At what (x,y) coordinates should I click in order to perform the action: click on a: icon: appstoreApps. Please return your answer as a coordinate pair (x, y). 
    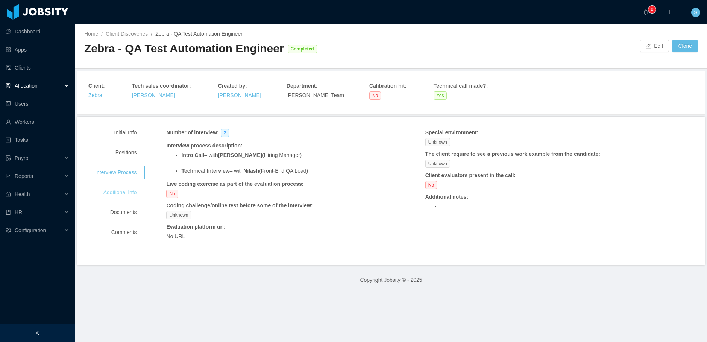
    Looking at the image, I should click on (37, 50).